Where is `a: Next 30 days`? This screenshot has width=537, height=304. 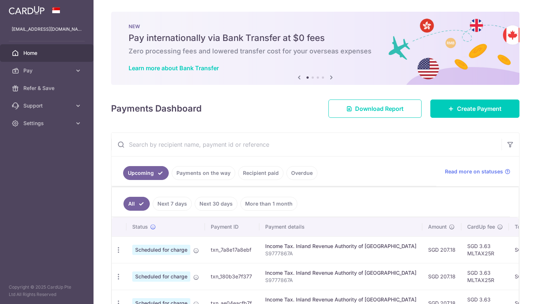
a: Next 30 days is located at coordinates (216, 203).